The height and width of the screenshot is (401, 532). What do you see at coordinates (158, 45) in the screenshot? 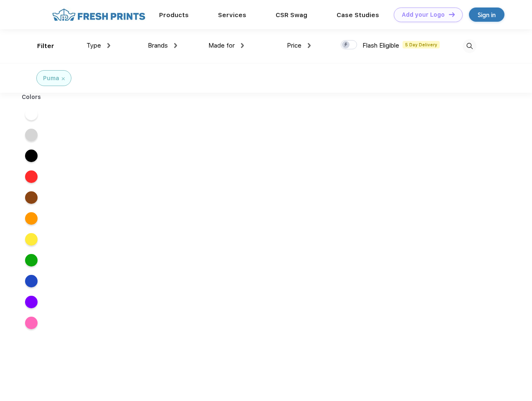
I see `span: Brands` at bounding box center [158, 45].